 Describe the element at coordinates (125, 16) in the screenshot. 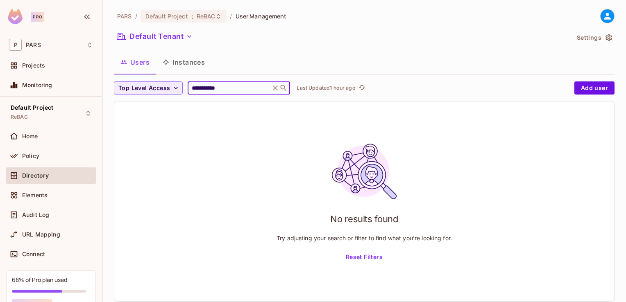

I see `span: the active workspace` at that location.